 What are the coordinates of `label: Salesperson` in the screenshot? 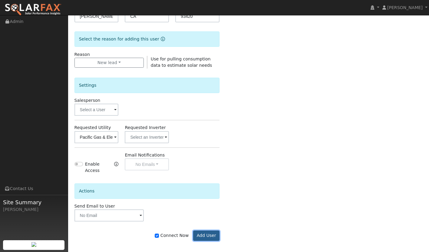 It's located at (87, 100).